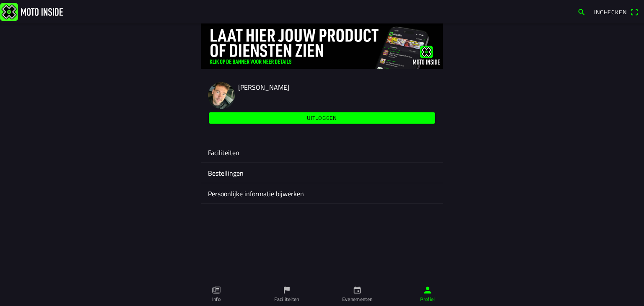 The height and width of the screenshot is (306, 644). Describe the element at coordinates (611, 12) in the screenshot. I see `span: Inchecken` at that location.